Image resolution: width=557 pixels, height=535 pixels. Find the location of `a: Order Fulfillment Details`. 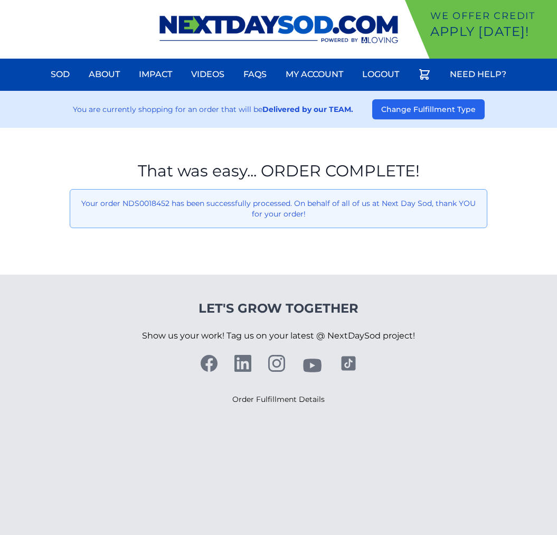

a: Order Fulfillment Details is located at coordinates (278, 399).